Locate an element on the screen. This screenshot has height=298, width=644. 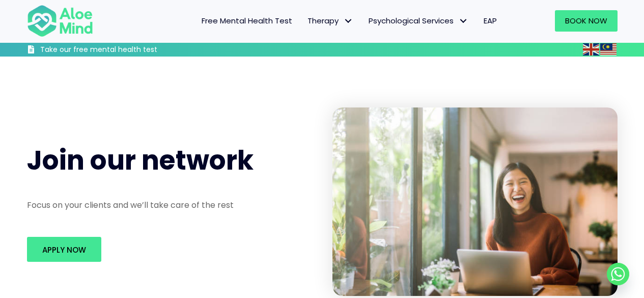
a: TherapyTherapy: submenu is located at coordinates (331, 21).